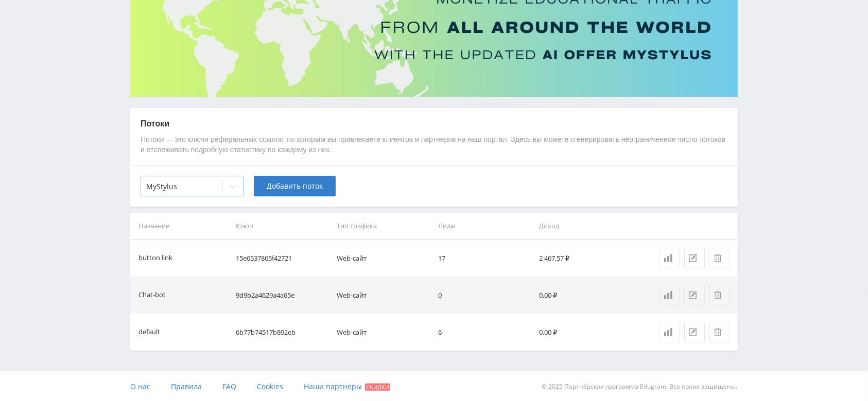  Describe the element at coordinates (294, 186) in the screenshot. I see `button: Добавить поток` at that location.